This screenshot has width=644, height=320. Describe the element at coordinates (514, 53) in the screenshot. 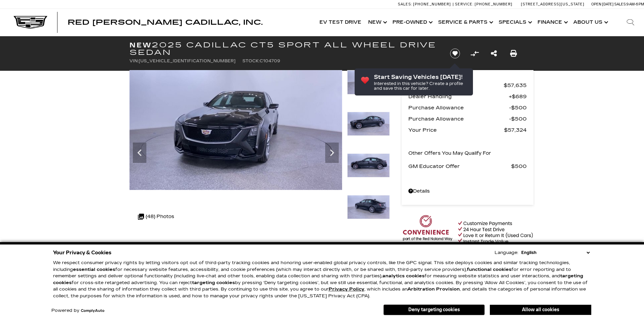

I see `a: Print this New 2025 Cadillac CT5 Sport All Wheel Drive Sedan` at that location.